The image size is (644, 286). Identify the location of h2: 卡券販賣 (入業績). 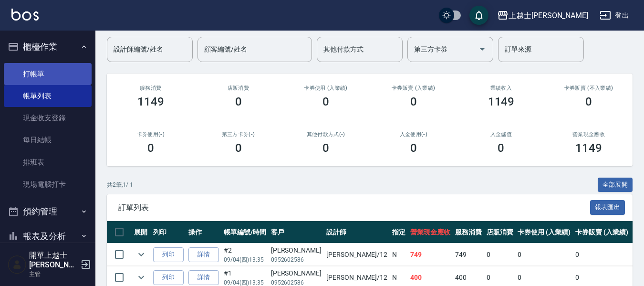
(414, 88).